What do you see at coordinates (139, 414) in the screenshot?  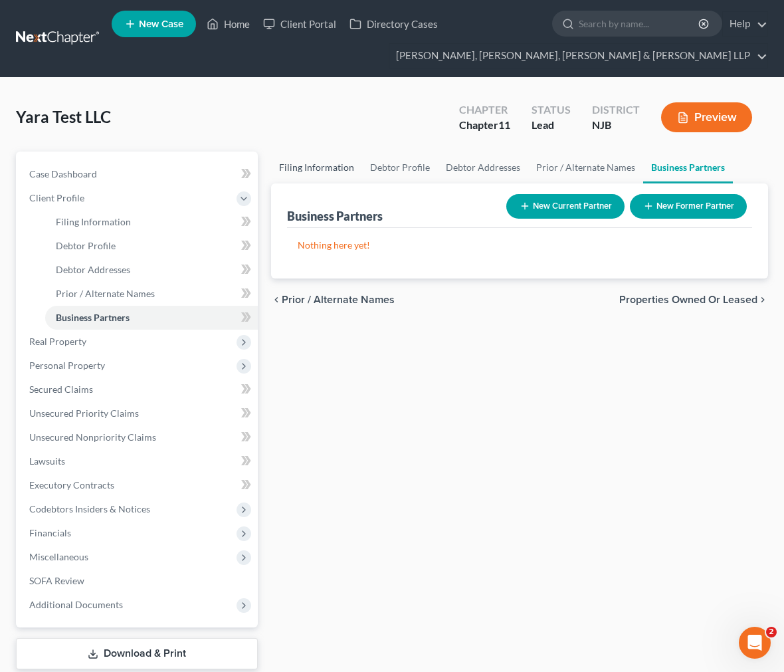 I see `a: Unsecured Priority Claims` at bounding box center [139, 414].